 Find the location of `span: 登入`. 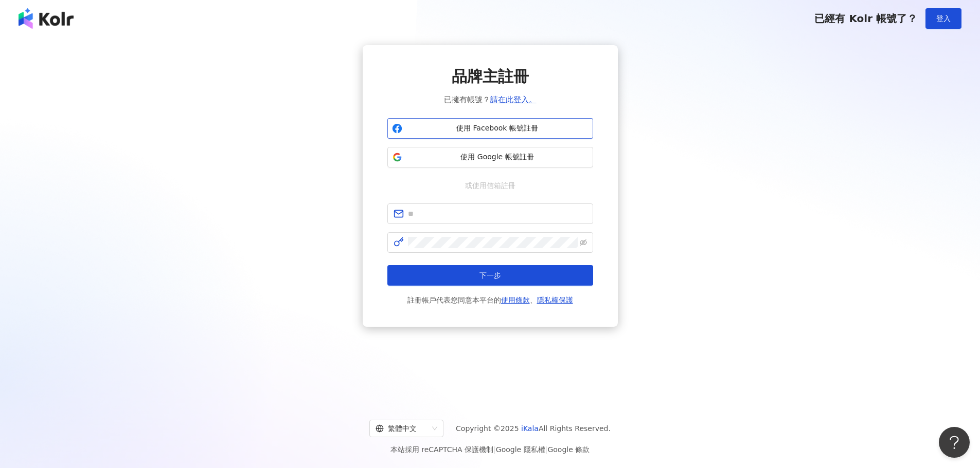

span: 登入 is located at coordinates (943, 19).